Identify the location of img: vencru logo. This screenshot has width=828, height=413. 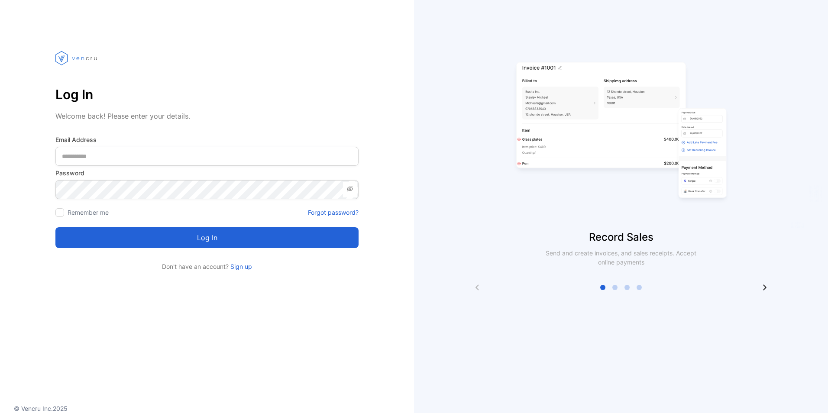
(77, 58).